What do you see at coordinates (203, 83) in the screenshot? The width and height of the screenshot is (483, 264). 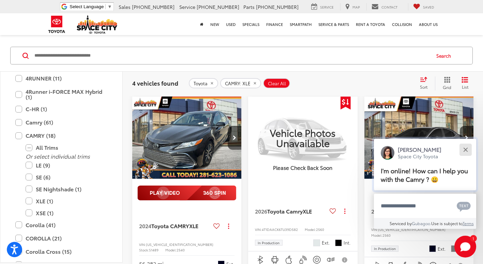 I see `button: remove Toyota` at bounding box center [203, 83].